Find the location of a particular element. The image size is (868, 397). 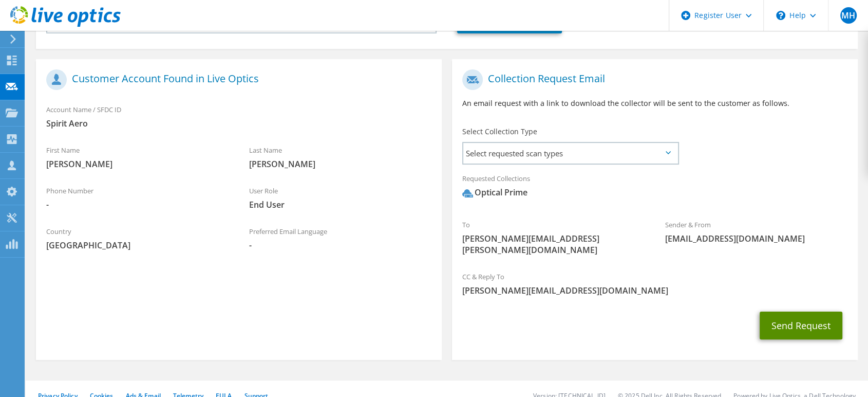

div: First Name is located at coordinates (137, 157).